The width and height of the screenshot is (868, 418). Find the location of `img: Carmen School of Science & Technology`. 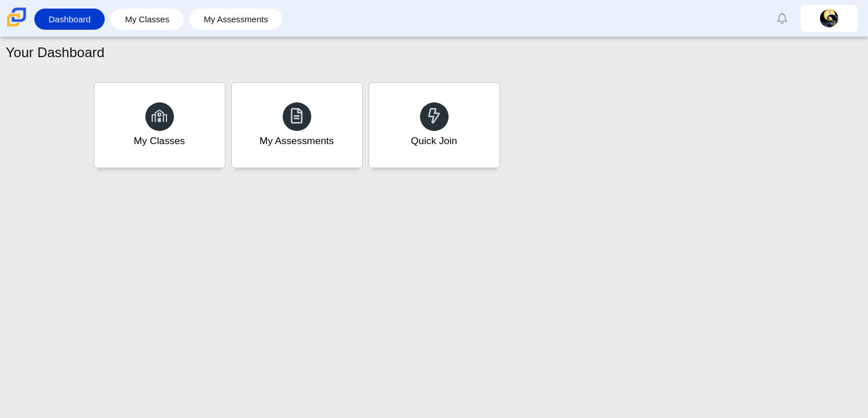

img: Carmen School of Science & Technology is located at coordinates (16, 17).